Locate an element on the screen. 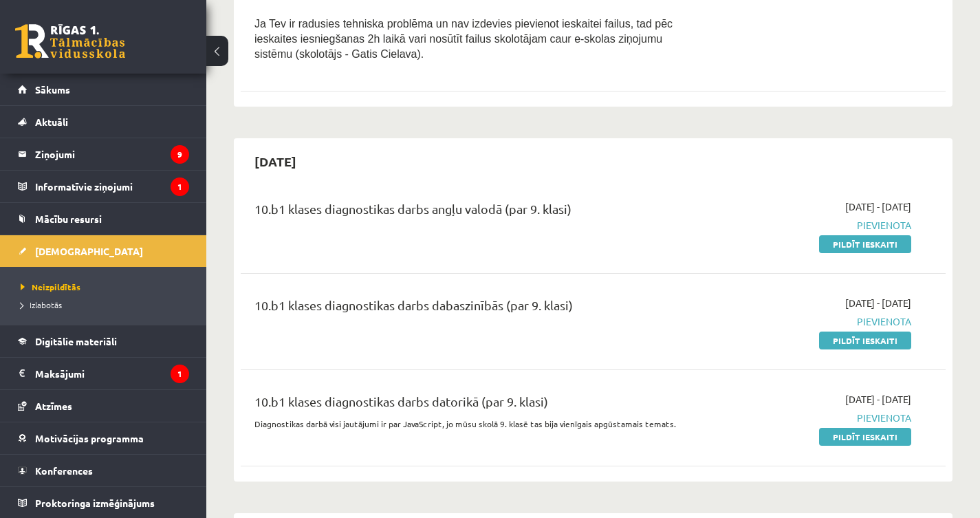  legend: Ziņojumi is located at coordinates (112, 154).